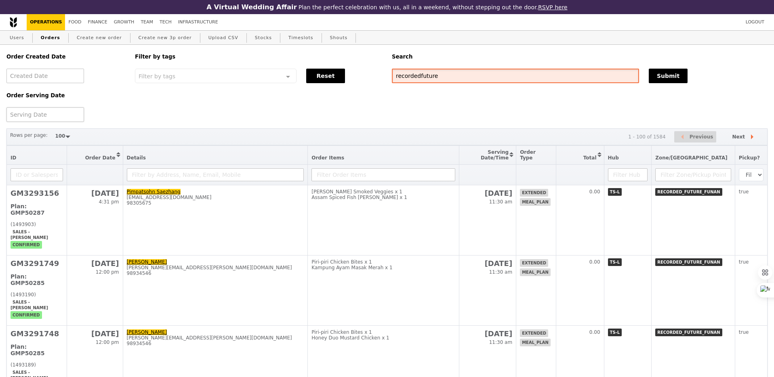  I want to click on a: Users, so click(17, 38).